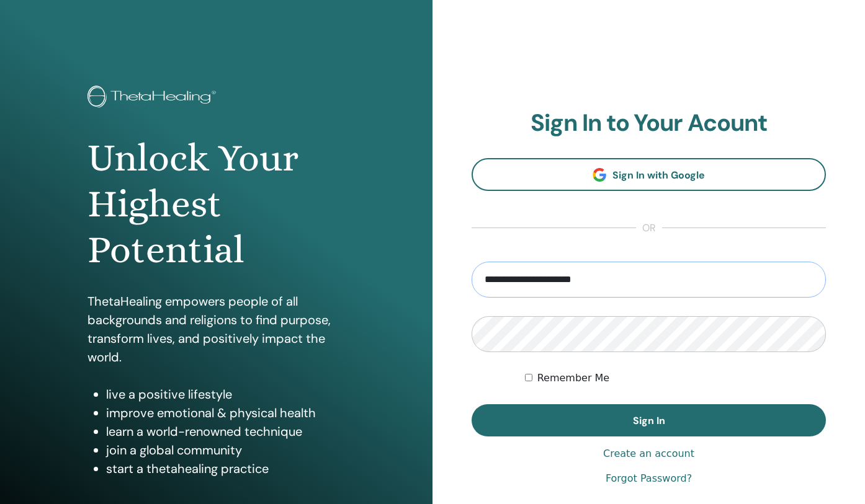 The height and width of the screenshot is (504, 865). Describe the element at coordinates (225, 394) in the screenshot. I see `li: live a positive lifestyle` at that location.